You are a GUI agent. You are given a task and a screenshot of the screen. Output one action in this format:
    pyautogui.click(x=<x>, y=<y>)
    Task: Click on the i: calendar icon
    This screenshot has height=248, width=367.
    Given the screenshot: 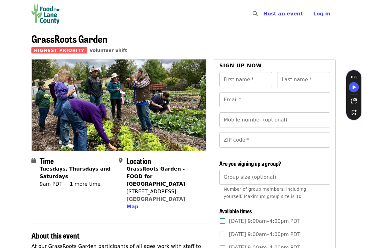 What is the action you would take?
    pyautogui.click(x=34, y=160)
    